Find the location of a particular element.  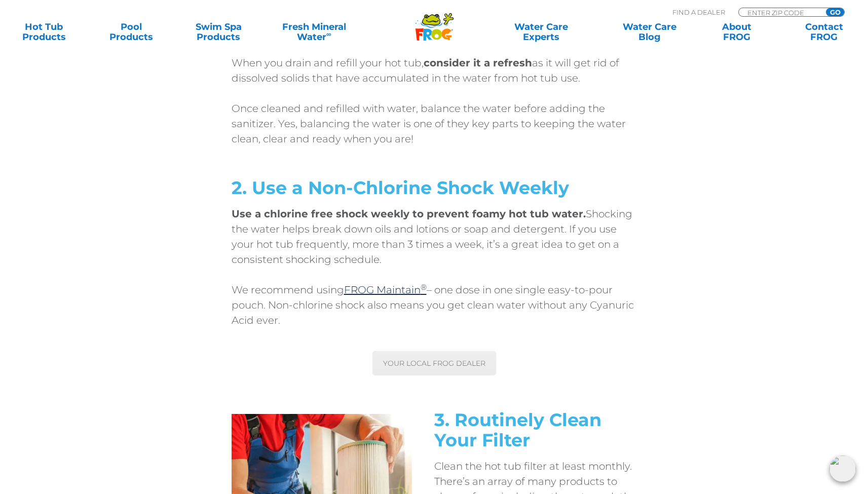

span: 3. Routinely Clean Your Filter is located at coordinates (518, 430).